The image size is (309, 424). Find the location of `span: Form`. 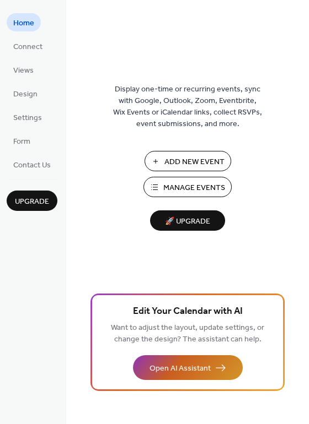

span: Form is located at coordinates (22, 142).